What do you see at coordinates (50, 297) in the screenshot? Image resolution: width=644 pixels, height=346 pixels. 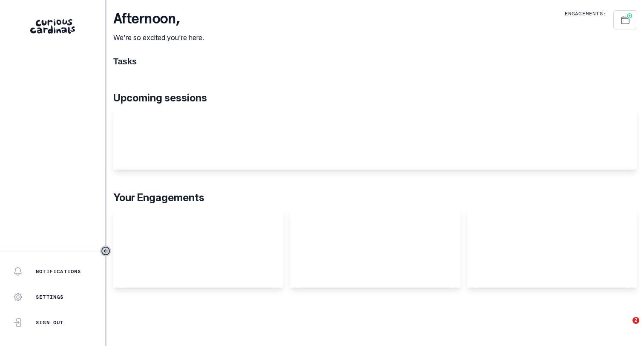 I see `p: Settings` at bounding box center [50, 297].